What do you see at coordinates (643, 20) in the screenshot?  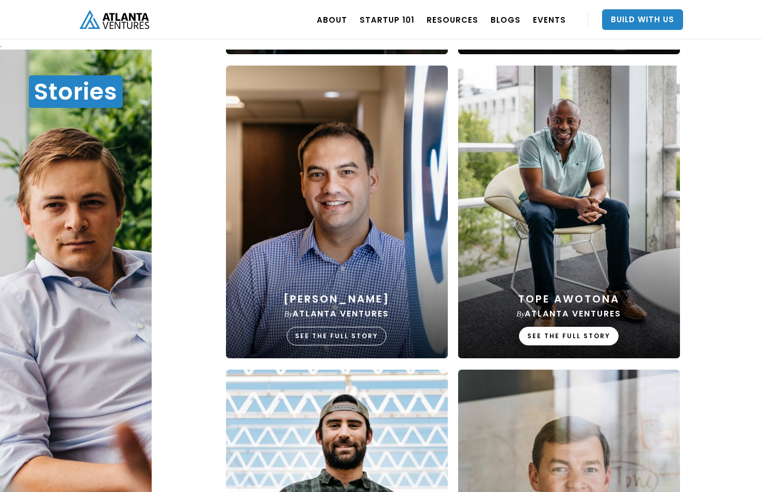 I see `a: Build With Us` at bounding box center [643, 20].